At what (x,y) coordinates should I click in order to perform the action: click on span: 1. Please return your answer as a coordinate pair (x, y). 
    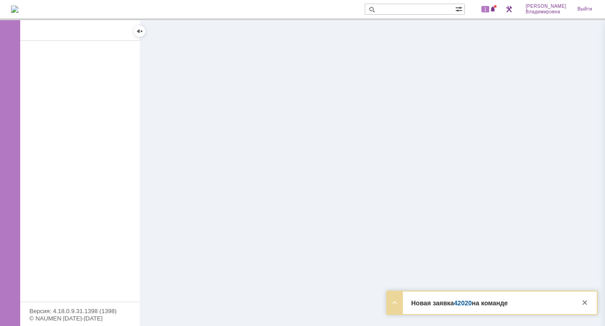
    Looking at the image, I should click on (486, 9).